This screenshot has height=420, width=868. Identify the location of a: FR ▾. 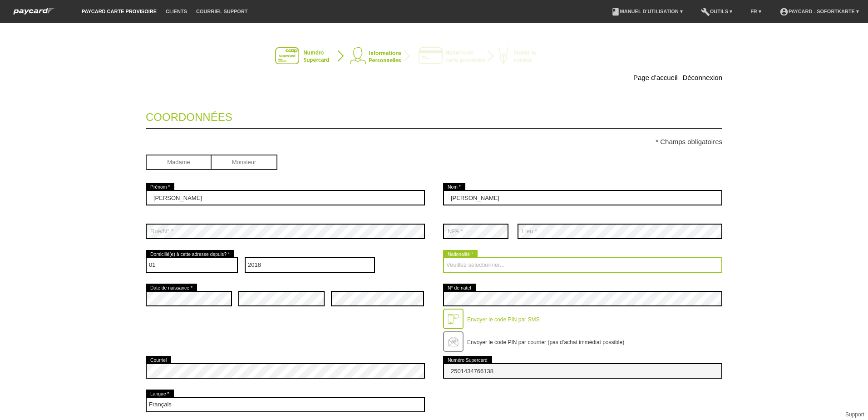
(756, 12).